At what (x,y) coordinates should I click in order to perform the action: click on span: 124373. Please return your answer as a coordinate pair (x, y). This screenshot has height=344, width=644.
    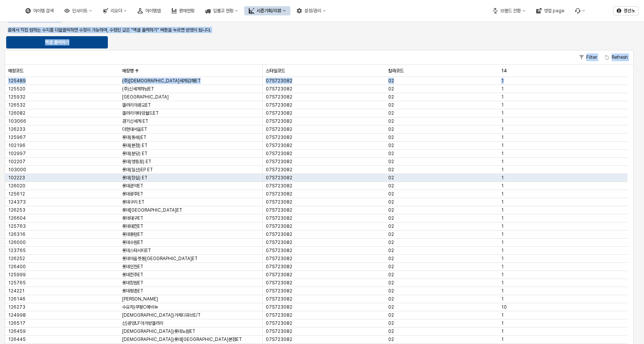
    Looking at the image, I should click on (17, 202).